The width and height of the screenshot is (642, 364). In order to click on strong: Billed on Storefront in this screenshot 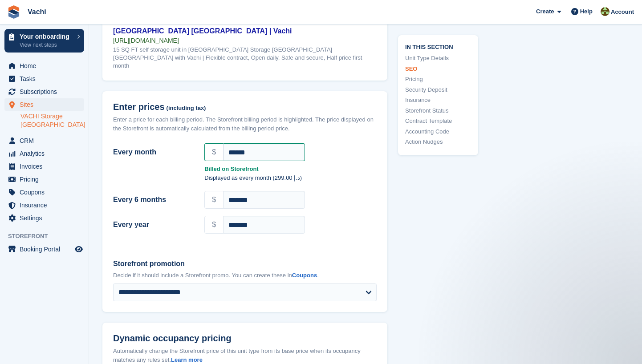, I will do `click(290, 169)`.